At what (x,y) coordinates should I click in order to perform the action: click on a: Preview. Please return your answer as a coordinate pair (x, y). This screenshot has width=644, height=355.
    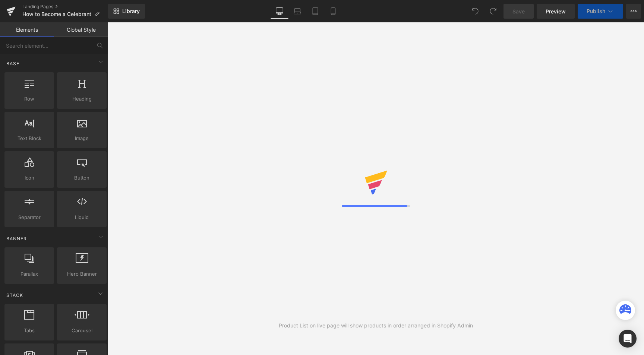
    Looking at the image, I should click on (556, 11).